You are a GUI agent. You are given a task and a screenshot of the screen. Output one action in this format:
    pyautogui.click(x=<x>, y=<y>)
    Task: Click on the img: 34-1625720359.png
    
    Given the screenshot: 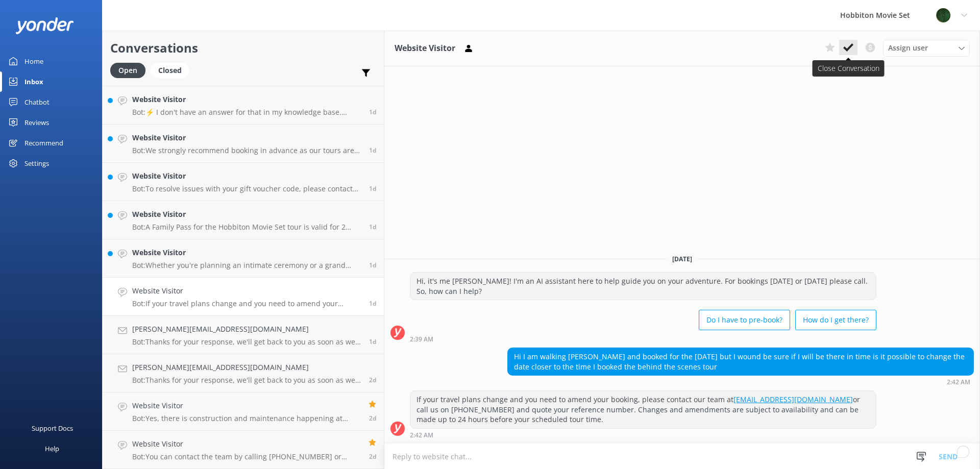 What is the action you would take?
    pyautogui.click(x=944, y=15)
    